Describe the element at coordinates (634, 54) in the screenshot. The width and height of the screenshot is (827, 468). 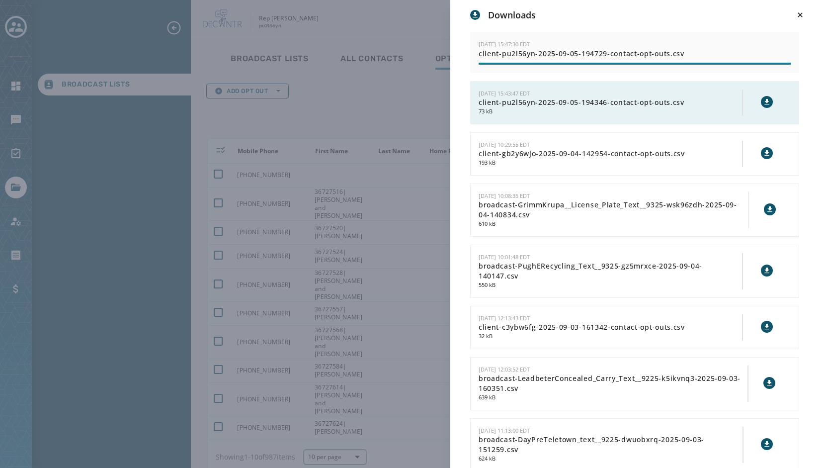
I see `span: client-pu2l56yn-2025-09-05-194729-contact-opt-outs.csv` at that location.